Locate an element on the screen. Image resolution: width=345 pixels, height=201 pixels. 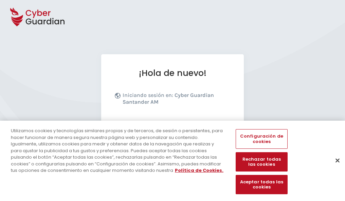
button: Aceptar todas las cookies is located at coordinates (261, 184).